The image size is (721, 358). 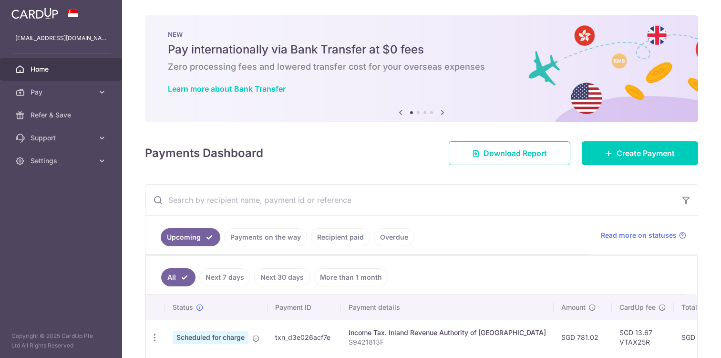 What do you see at coordinates (422, 34) in the screenshot?
I see `p: NEW` at bounding box center [422, 34].